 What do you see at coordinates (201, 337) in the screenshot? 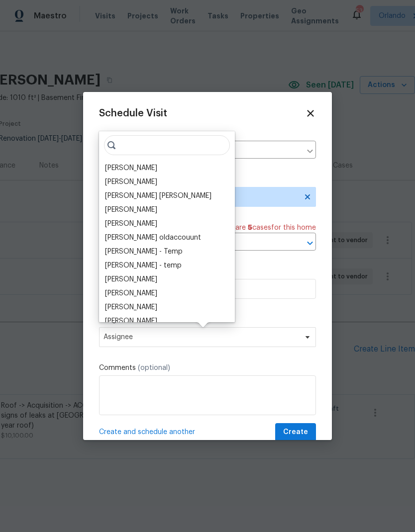
I see `span: Assignee` at bounding box center [201, 337].